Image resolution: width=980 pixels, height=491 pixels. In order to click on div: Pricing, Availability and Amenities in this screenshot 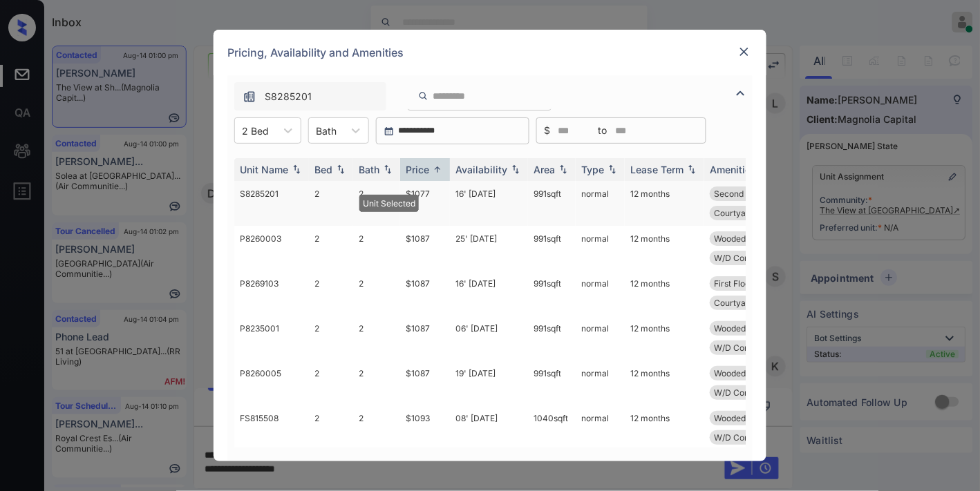, I will do `click(490, 52)`.